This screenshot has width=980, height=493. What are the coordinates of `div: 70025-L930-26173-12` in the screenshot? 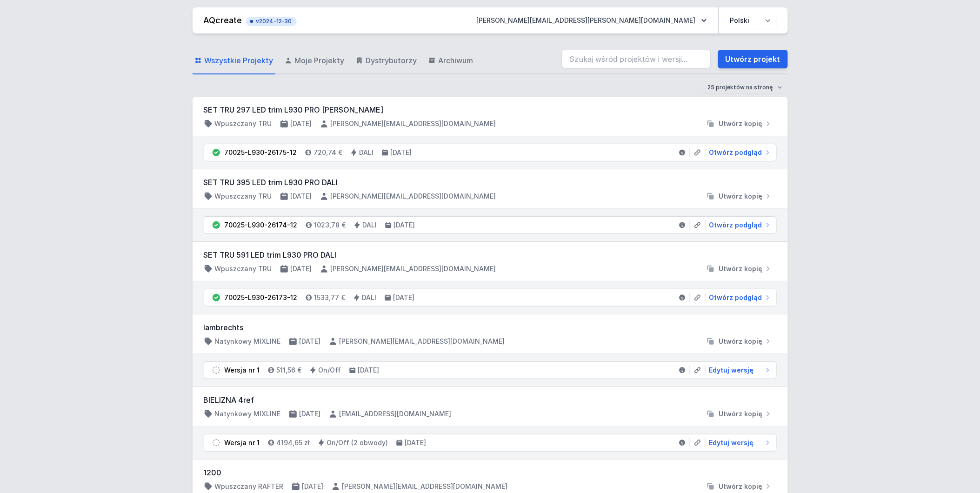 It's located at (261, 298).